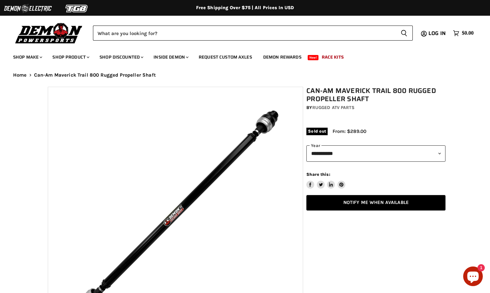 This screenshot has width=490, height=293. Describe the element at coordinates (313, 58) in the screenshot. I see `span: New!` at that location.